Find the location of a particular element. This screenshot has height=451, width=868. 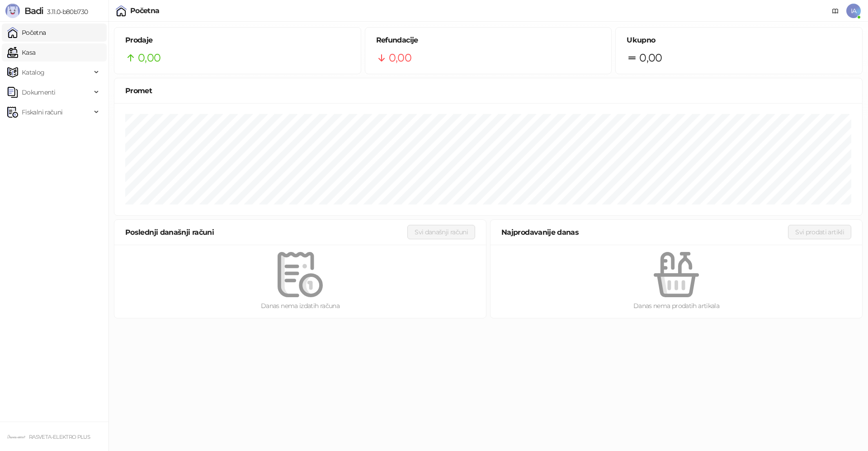

div: Najprodavanije danas is located at coordinates (645, 232).